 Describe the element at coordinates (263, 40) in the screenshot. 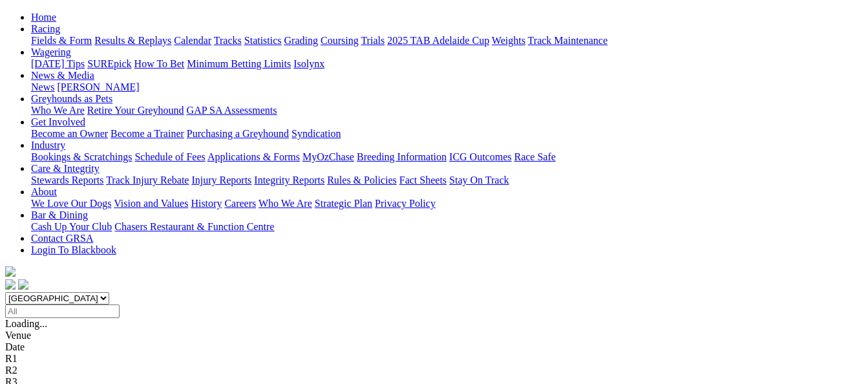

I see `a: Statistics` at that location.